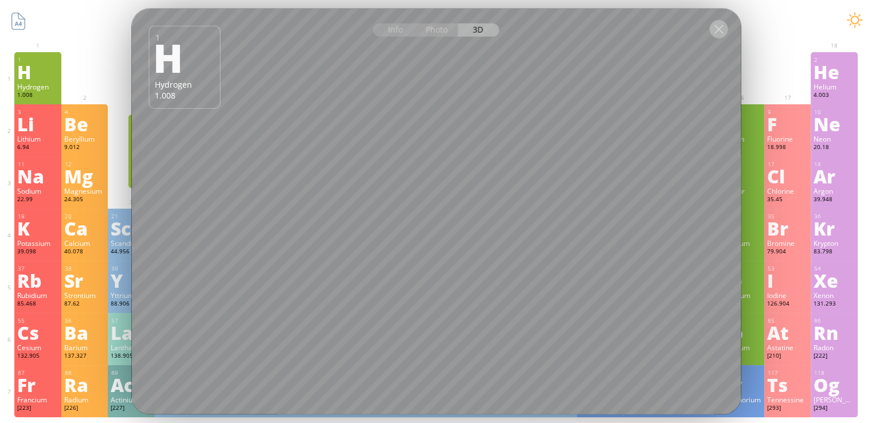 This screenshot has height=423, width=872. What do you see at coordinates (131, 356) in the screenshot?
I see `div: 138.905` at bounding box center [131, 356].